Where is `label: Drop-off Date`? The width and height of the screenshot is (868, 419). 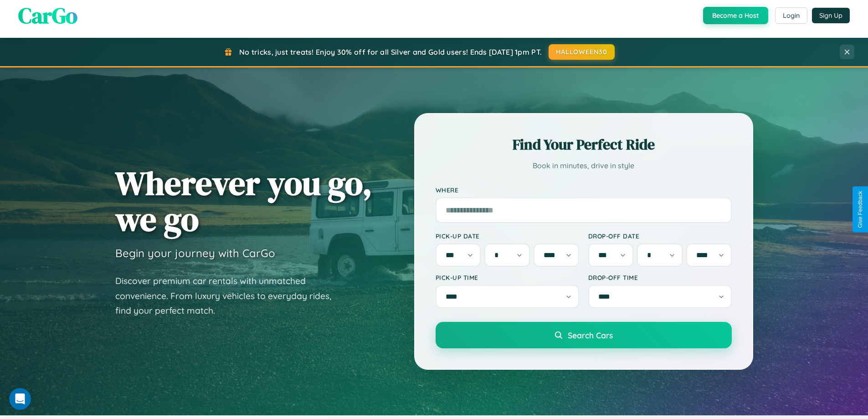
label: Drop-off Date is located at coordinates (660, 235).